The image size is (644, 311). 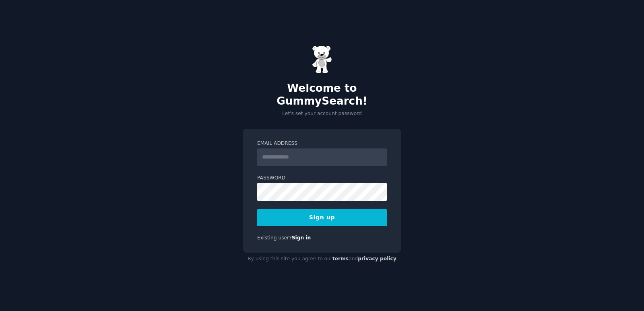 I want to click on img: Gummy Bear, so click(x=322, y=60).